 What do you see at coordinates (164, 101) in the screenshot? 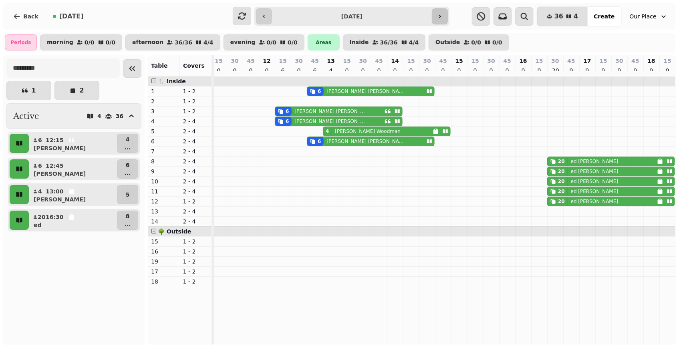
I see `p: 2` at bounding box center [164, 101].